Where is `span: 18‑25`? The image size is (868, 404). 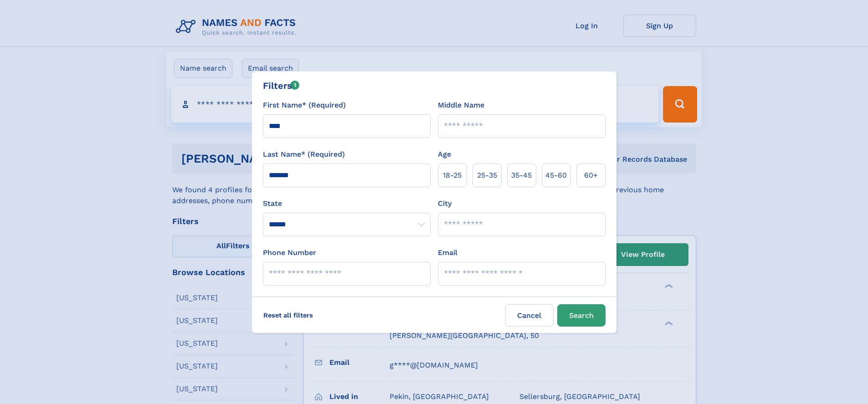
span: 18‑25 is located at coordinates (452, 176).